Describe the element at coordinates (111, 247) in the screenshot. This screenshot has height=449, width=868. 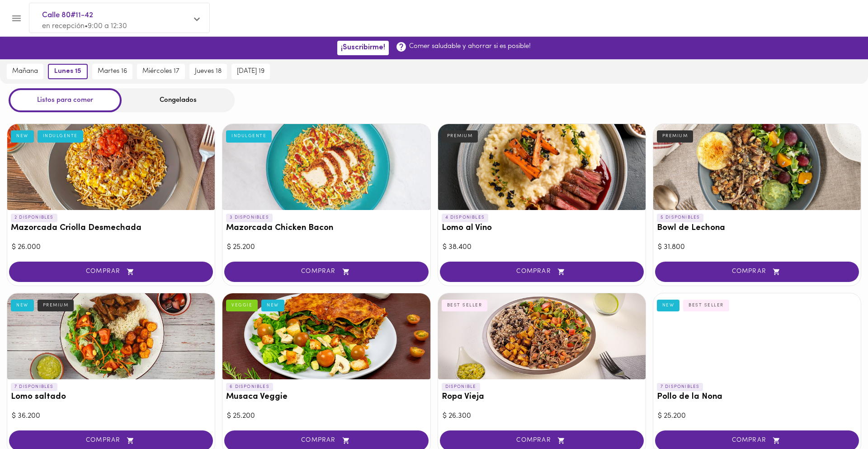
I see `div: $ 26.000` at that location.